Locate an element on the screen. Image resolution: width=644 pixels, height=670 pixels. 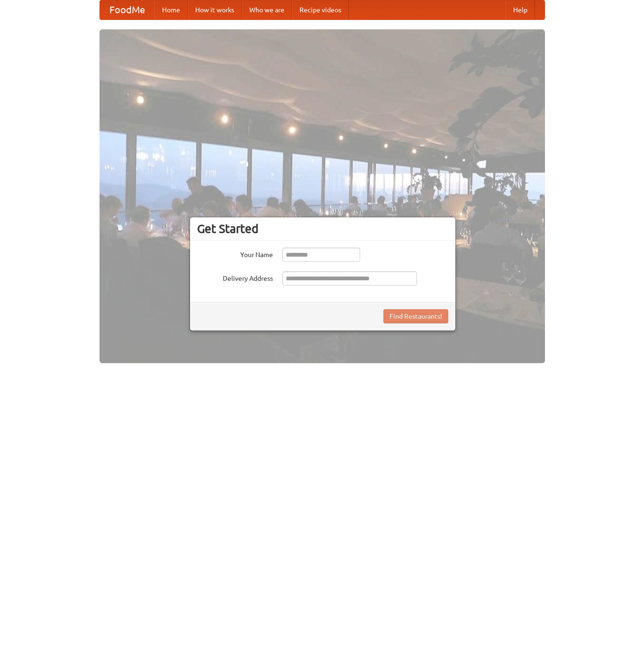
a: Who we are is located at coordinates (267, 10).